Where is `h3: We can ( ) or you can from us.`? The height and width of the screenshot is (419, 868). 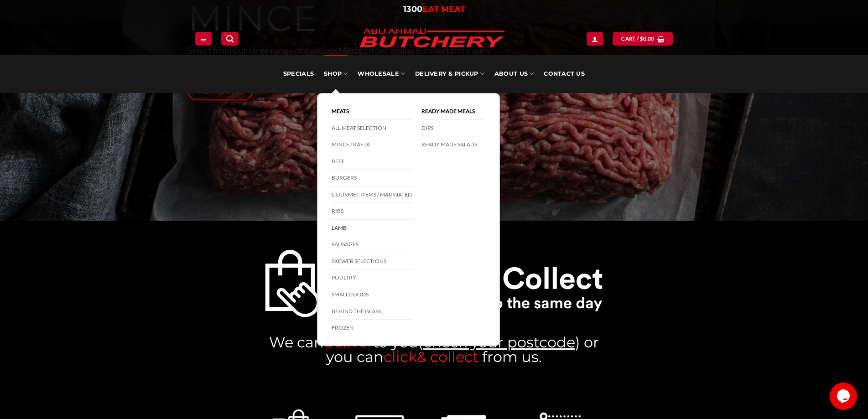
h3: We can ( ) or you can from us. is located at coordinates (434, 350).